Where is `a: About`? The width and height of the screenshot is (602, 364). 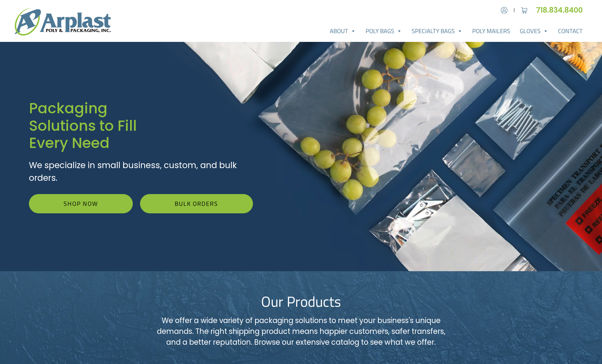 a: About is located at coordinates (343, 31).